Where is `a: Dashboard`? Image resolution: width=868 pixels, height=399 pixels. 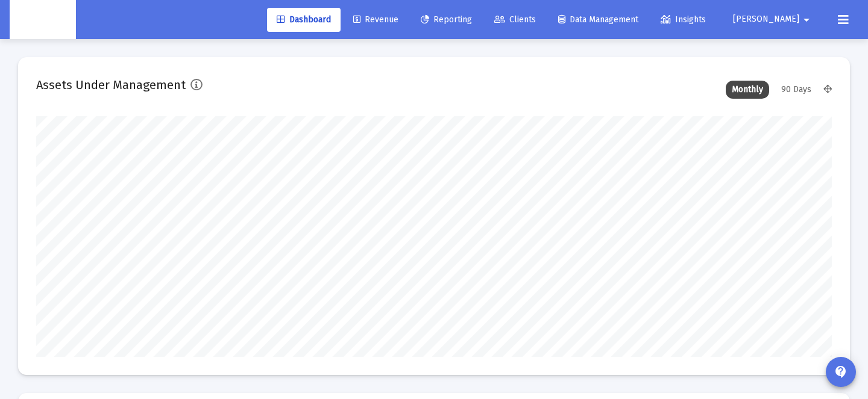
a: Dashboard is located at coordinates (303, 20).